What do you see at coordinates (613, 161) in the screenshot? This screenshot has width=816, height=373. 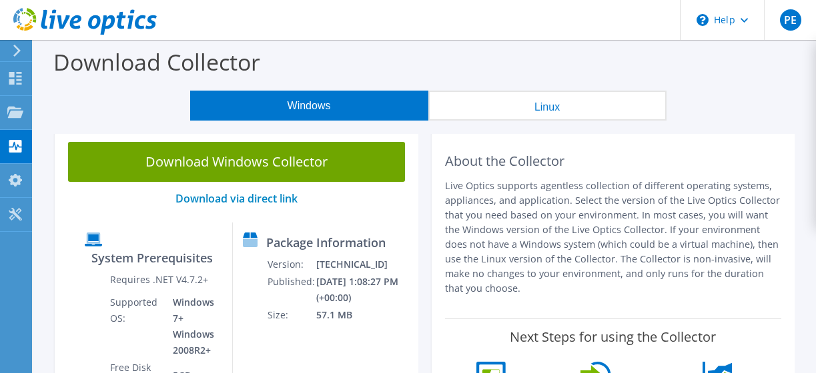 I see `h2: About the Collector` at bounding box center [613, 161].